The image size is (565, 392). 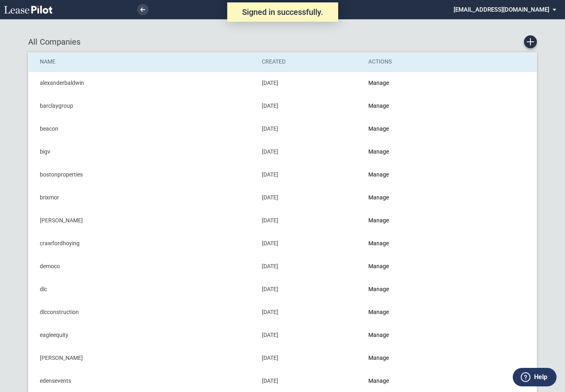 I want to click on td: democo, so click(x=142, y=266).